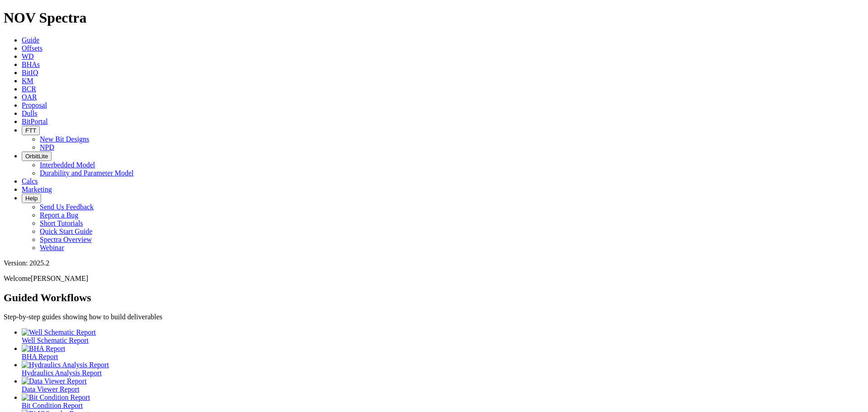  Describe the element at coordinates (68, 165) in the screenshot. I see `a: Interbedded Model` at that location.